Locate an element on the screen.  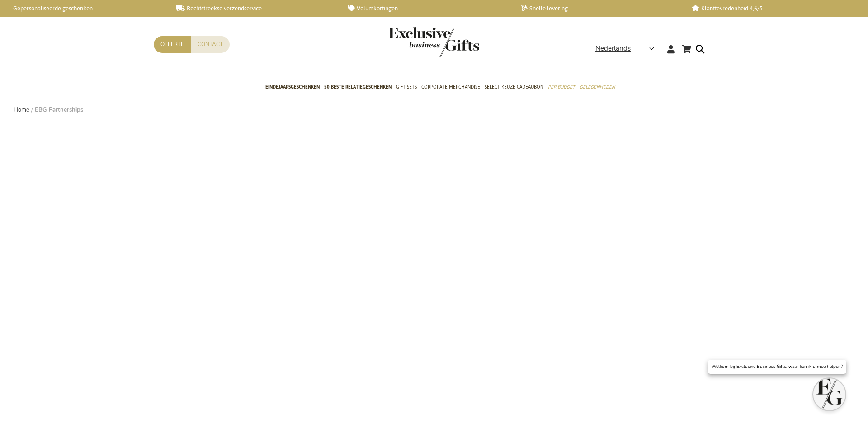
a: Offerte is located at coordinates (172, 44).